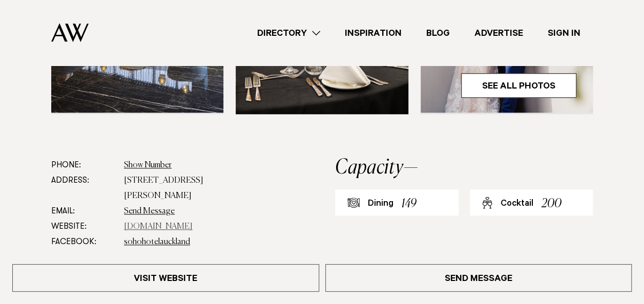 Image resolution: width=644 pixels, height=304 pixels. I want to click on dt: Website:, so click(83, 227).